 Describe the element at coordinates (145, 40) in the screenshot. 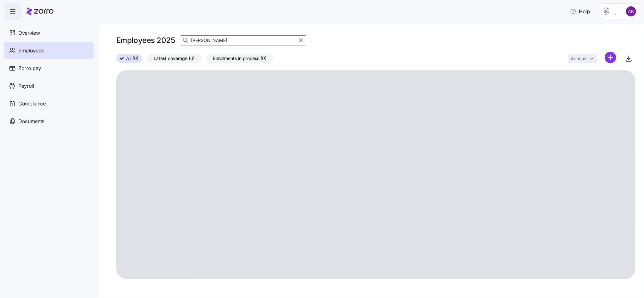

I see `h1: Employees 2025` at that location.